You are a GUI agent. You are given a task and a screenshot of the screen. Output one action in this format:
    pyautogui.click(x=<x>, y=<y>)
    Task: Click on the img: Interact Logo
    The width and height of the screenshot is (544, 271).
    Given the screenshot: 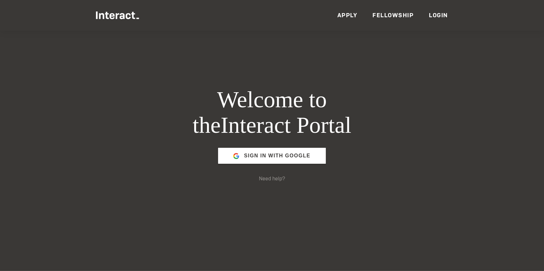 What is the action you would take?
    pyautogui.click(x=117, y=15)
    